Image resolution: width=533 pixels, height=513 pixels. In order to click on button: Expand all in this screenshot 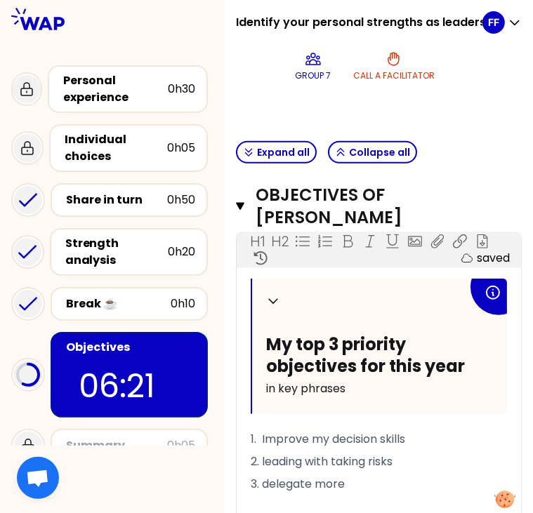, I will do `click(276, 152)`.